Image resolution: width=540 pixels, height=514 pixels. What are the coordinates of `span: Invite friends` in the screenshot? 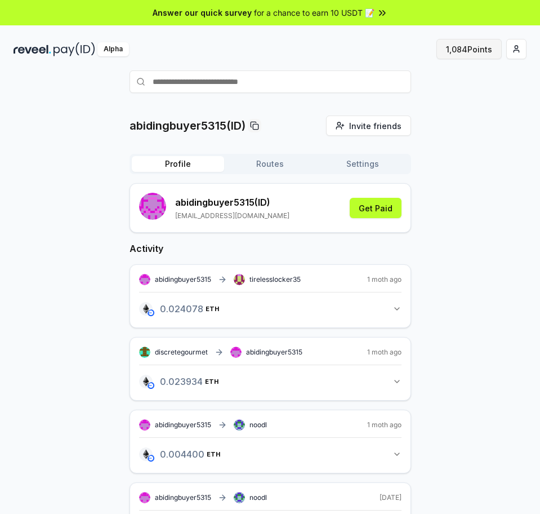 It's located at (375, 126).